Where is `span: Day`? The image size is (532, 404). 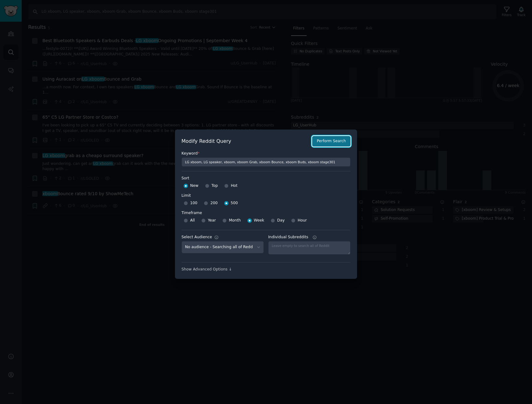 span: Day is located at coordinates (281, 221).